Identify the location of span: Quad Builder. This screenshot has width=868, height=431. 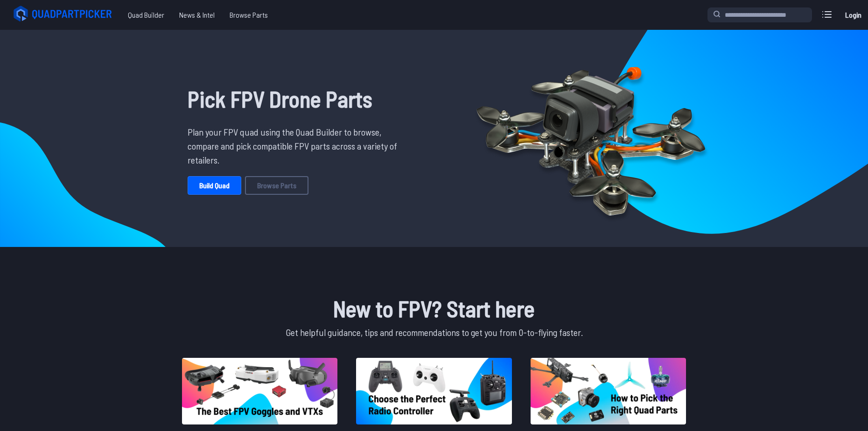
(146, 15).